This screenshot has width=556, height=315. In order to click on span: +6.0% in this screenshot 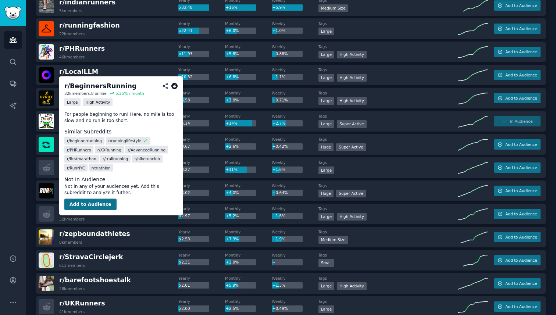, I will do `click(232, 31)`.